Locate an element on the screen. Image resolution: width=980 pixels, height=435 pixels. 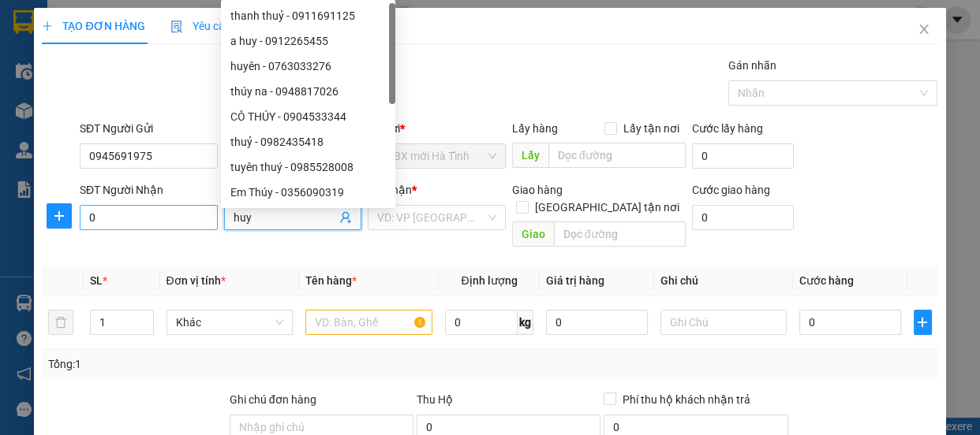
span: kg is located at coordinates (526, 322).